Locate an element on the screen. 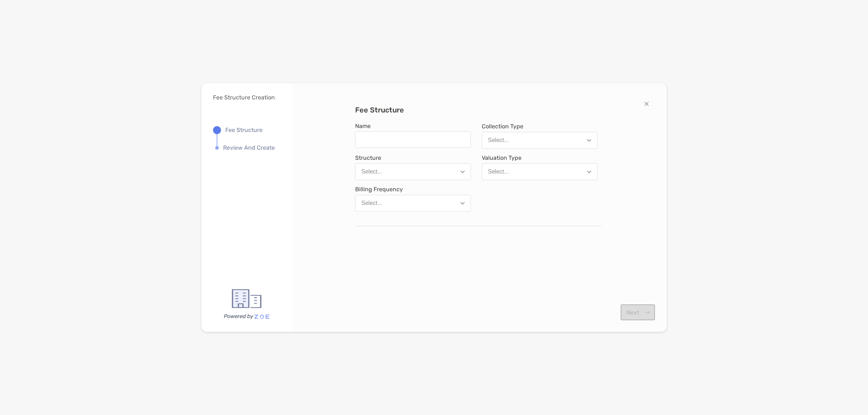 The image size is (868, 415). p: Review And Create is located at coordinates (249, 148).